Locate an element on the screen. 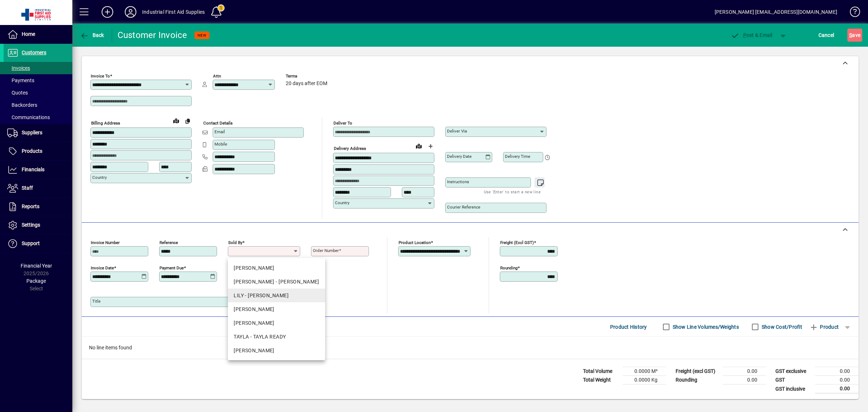 This screenshot has width=868, height=412. mat-hint: Use 'Enter' to start a new line is located at coordinates (512, 191).